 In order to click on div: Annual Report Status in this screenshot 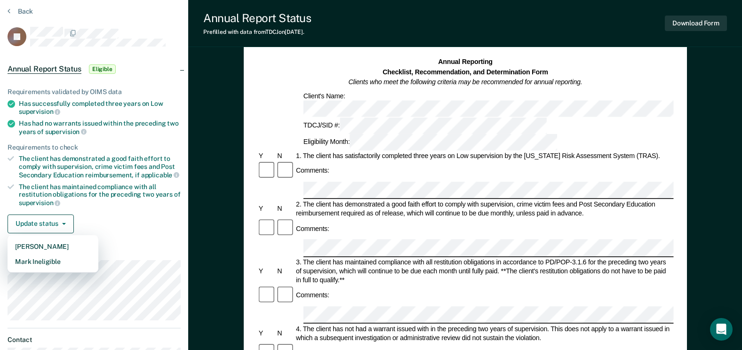, I will do `click(257, 18)`.